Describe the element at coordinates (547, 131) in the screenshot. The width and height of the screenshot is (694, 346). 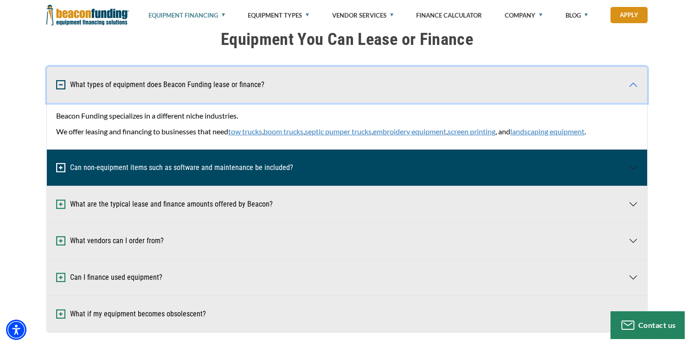
I see `a: landscaping equipment` at that location.